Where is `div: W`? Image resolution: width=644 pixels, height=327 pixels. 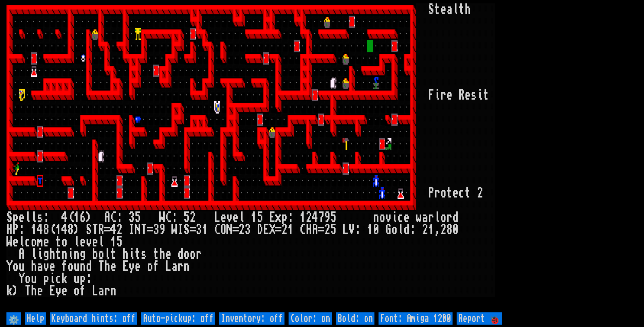
div: W is located at coordinates (162, 218).